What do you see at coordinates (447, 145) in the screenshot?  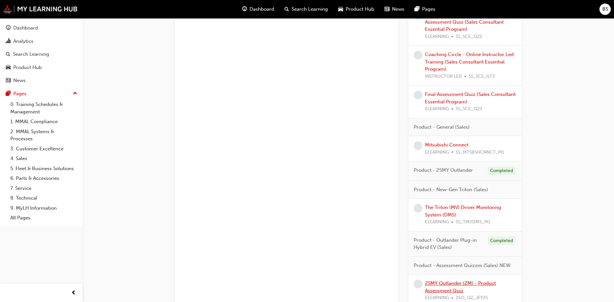 I see `a: Mitsubishi Connect` at bounding box center [447, 145].